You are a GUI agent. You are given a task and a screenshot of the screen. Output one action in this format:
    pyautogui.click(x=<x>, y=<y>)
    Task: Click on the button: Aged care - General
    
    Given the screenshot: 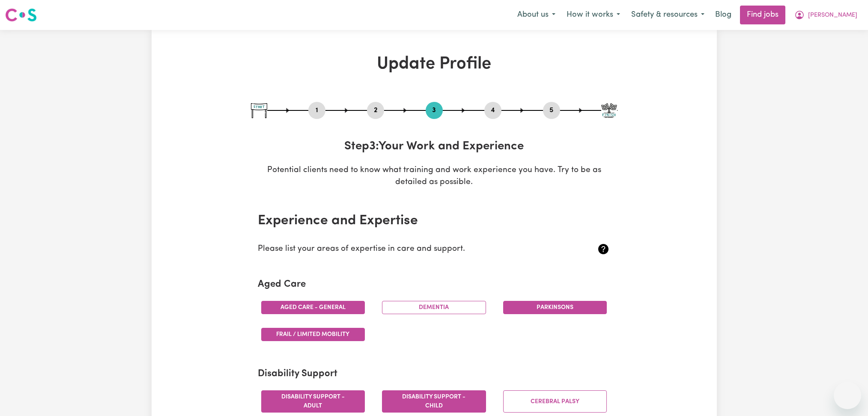 What is the action you would take?
    pyautogui.click(x=313, y=308)
    